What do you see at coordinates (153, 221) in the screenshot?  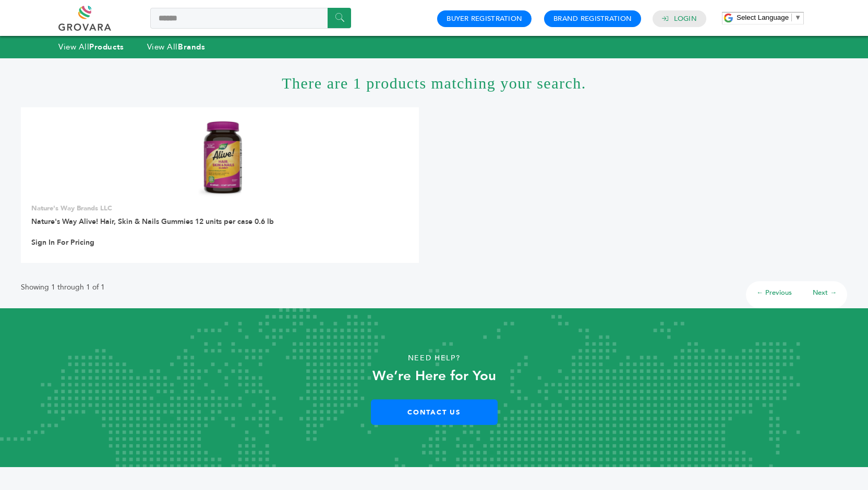 I see `a: Nature's Way Alive! Hair, Skin & Nails Gummies 12 units per case 0.6 lb` at bounding box center [153, 221].